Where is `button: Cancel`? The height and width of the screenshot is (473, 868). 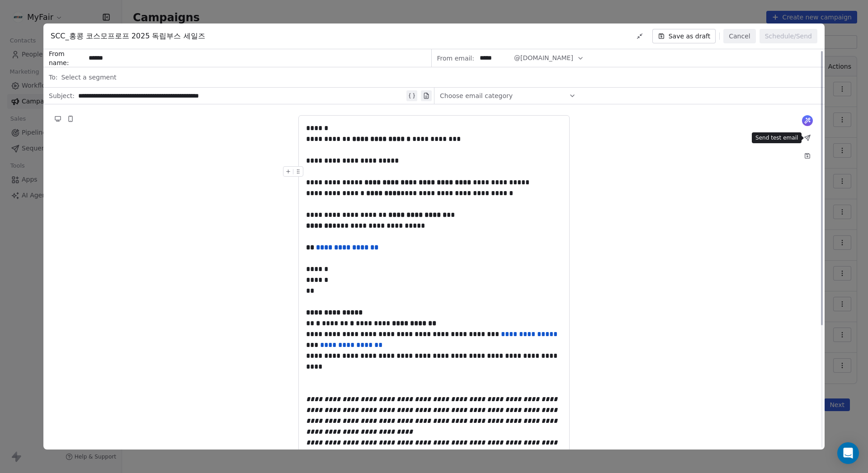
button: Cancel is located at coordinates (739, 36).